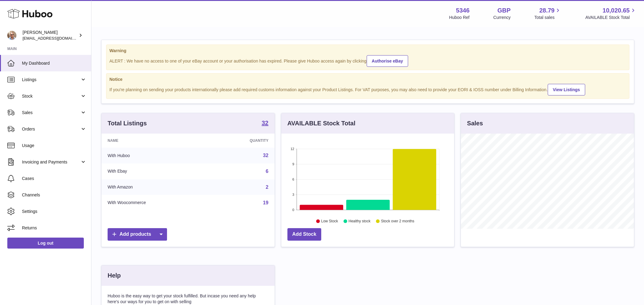 This screenshot has height=305, width=644. Describe the element at coordinates (51, 112) in the screenshot. I see `span: Sales` at that location.